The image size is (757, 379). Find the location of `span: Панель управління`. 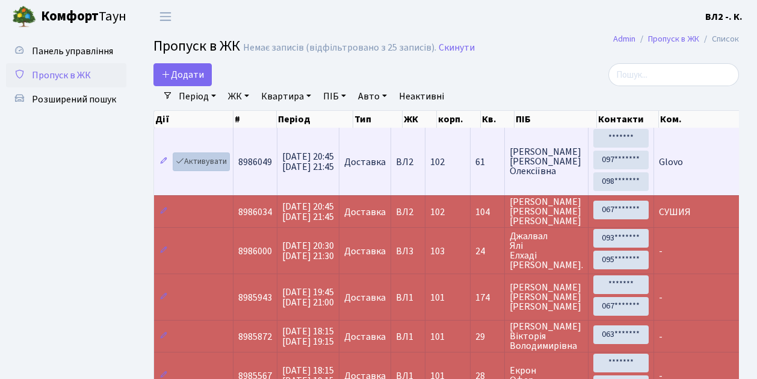

span: Панель управління is located at coordinates (72, 51).